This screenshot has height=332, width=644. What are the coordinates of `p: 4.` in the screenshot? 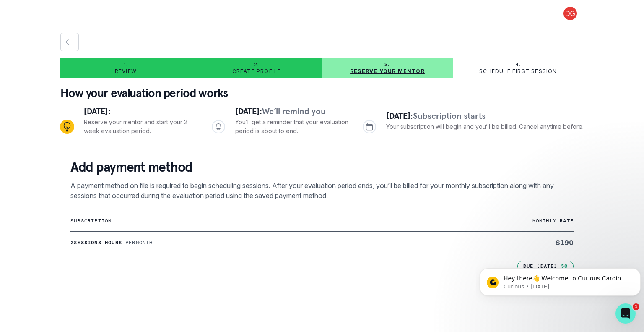 It's located at (518, 64).